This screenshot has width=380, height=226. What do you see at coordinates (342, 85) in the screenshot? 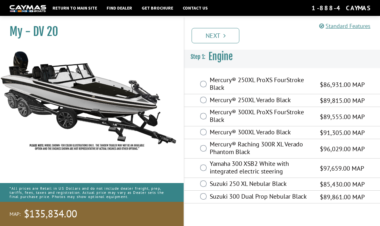
I see `span: $86,931.00 MAP` at bounding box center [342, 85].